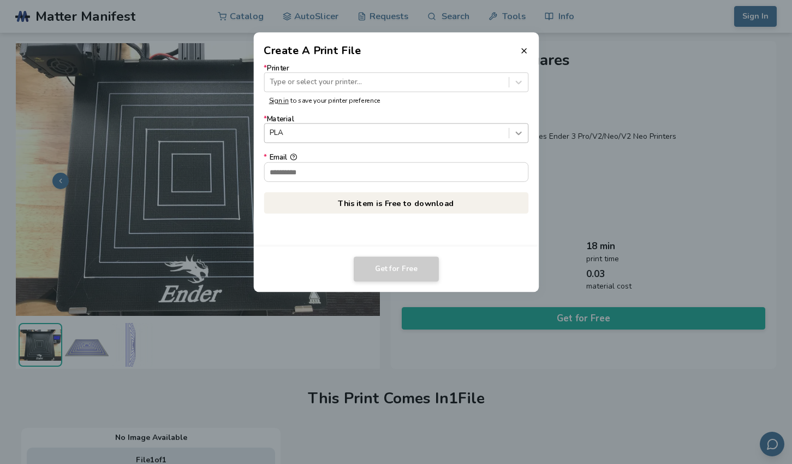 Image resolution: width=792 pixels, height=464 pixels. Describe the element at coordinates (293, 157) in the screenshot. I see `button: *Email` at that location.